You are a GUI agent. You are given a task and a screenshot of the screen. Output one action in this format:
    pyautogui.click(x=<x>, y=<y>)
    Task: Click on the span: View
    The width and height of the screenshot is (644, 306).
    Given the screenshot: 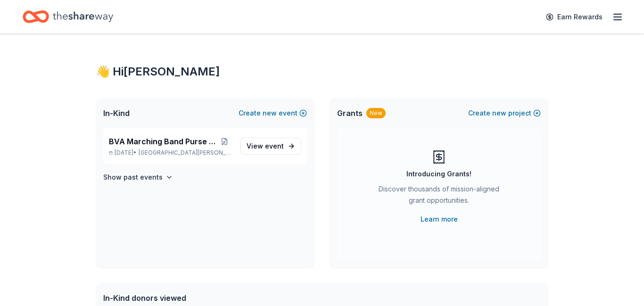 What is the action you would take?
    pyautogui.click(x=265, y=146)
    